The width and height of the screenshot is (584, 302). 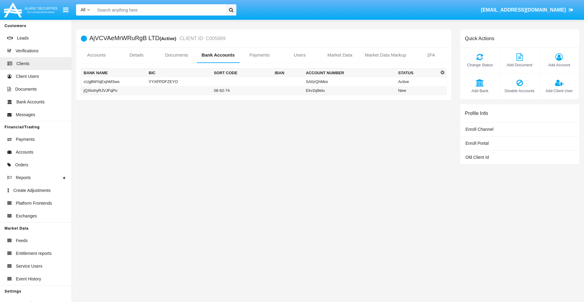 I want to click on span: Entitlement reports, so click(x=34, y=253).